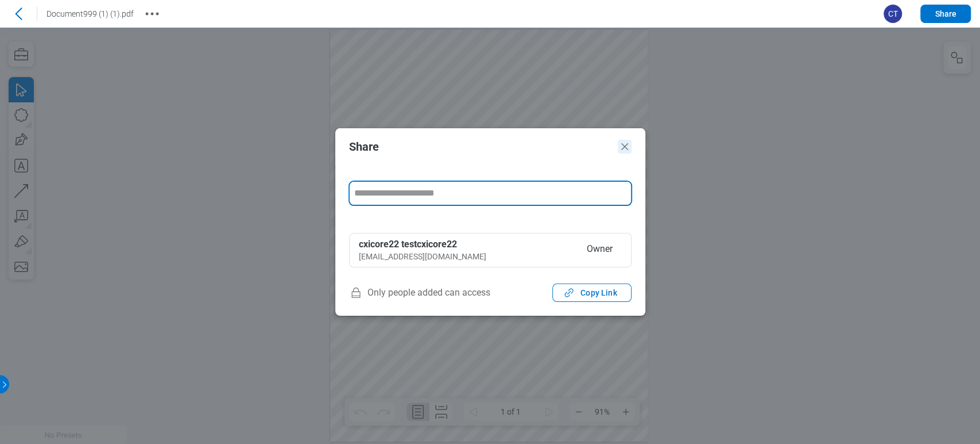  I want to click on h2: Share, so click(481, 147).